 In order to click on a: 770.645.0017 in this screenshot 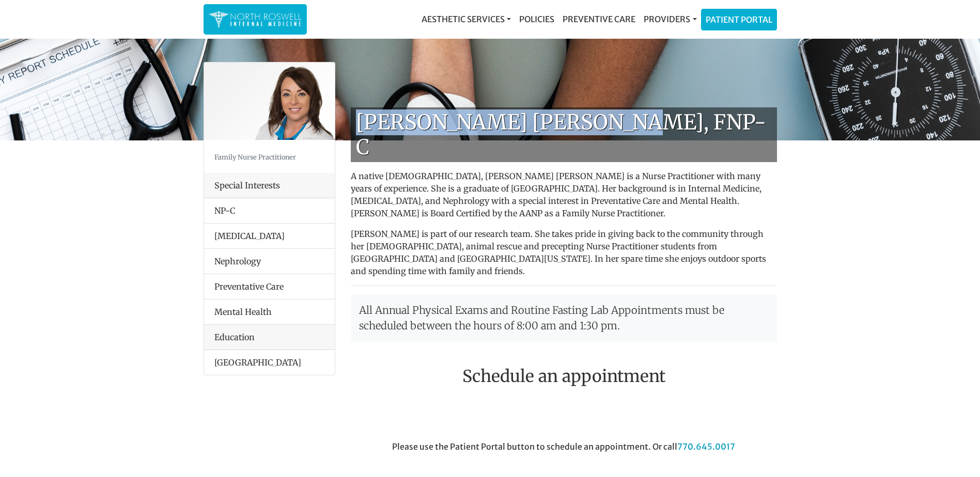, I will do `click(706, 447)`.